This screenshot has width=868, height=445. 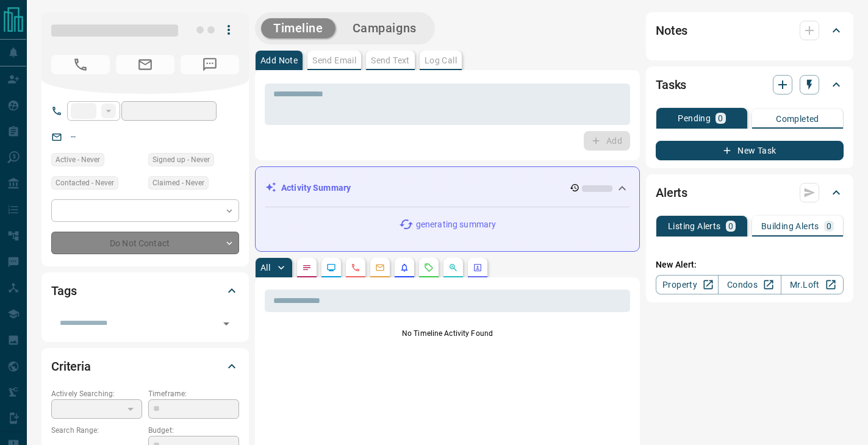 I want to click on p: Add Note, so click(x=279, y=61).